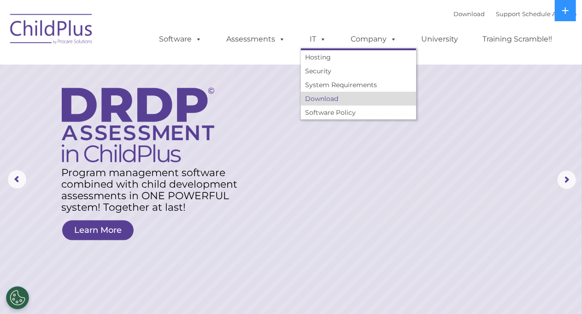 The image size is (582, 314). Describe the element at coordinates (181, 39) in the screenshot. I see `a: Software` at that location.